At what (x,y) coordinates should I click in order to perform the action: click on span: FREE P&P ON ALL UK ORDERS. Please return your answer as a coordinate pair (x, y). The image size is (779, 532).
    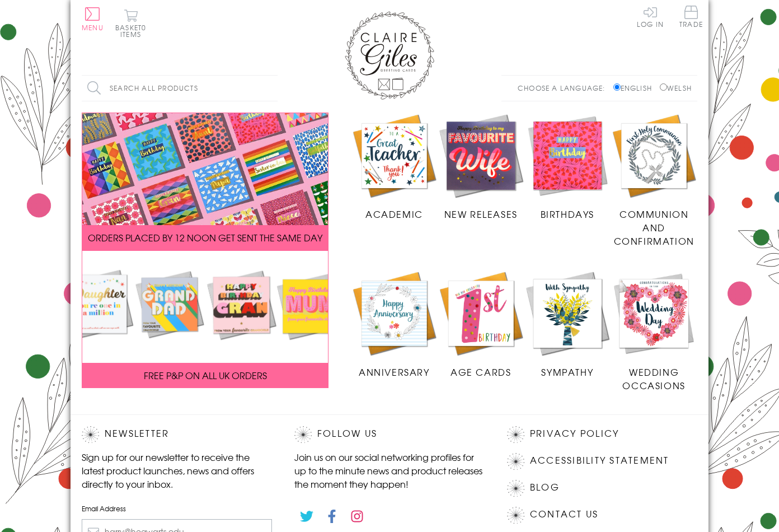
    Looking at the image, I should click on (205, 375).